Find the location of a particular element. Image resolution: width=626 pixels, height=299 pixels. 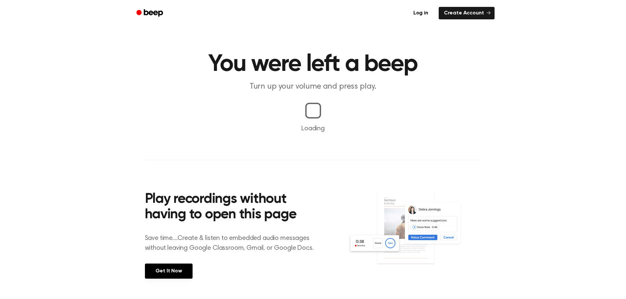

a: Beep is located at coordinates (150, 13).